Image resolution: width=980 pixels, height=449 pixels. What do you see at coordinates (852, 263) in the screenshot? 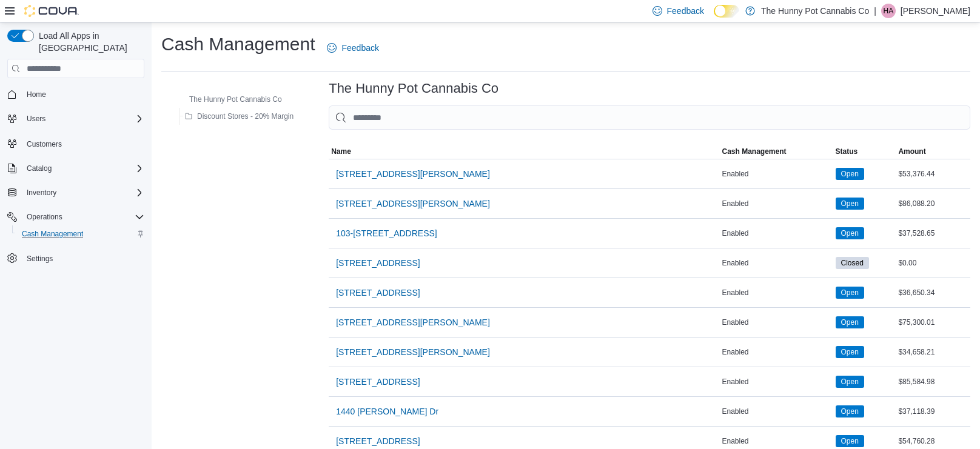
I see `span: Closed` at bounding box center [852, 263].